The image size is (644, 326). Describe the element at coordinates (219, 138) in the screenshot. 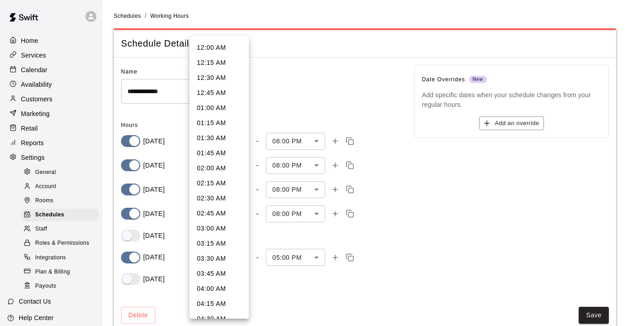

I see `li: 01:30 AM` at that location.